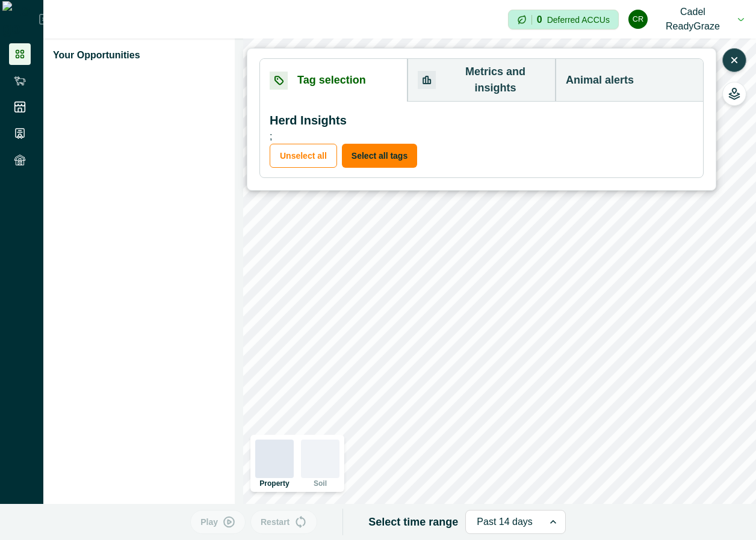  I want to click on p: Restart, so click(275, 522).